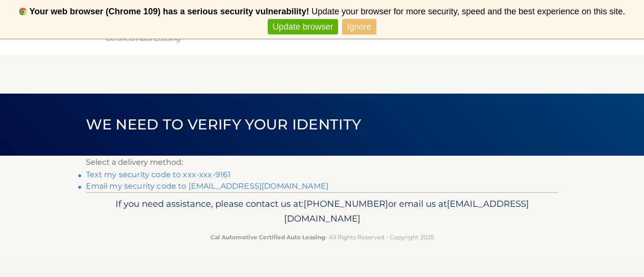 This screenshot has height=277, width=644. What do you see at coordinates (224, 124) in the screenshot?
I see `span: We need to verify your identity` at bounding box center [224, 124].